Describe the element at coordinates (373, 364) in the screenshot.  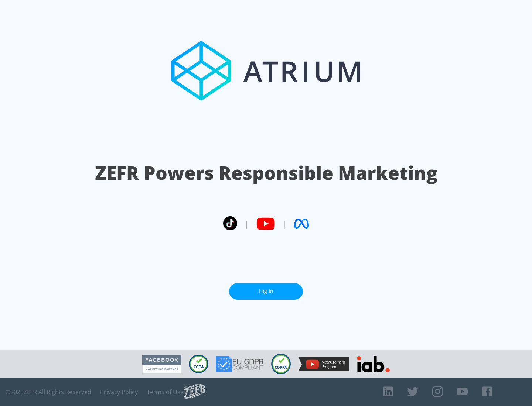
I see `img: IAB` at that location.